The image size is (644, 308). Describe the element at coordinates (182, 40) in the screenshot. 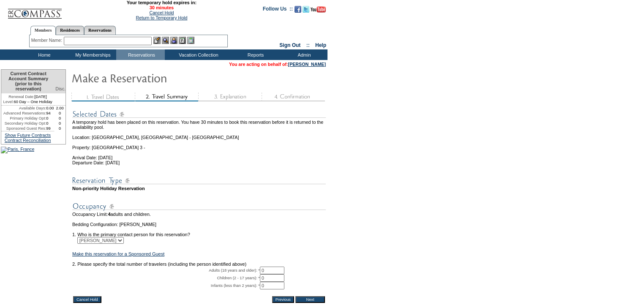

I see `img: Reservations` at that location.